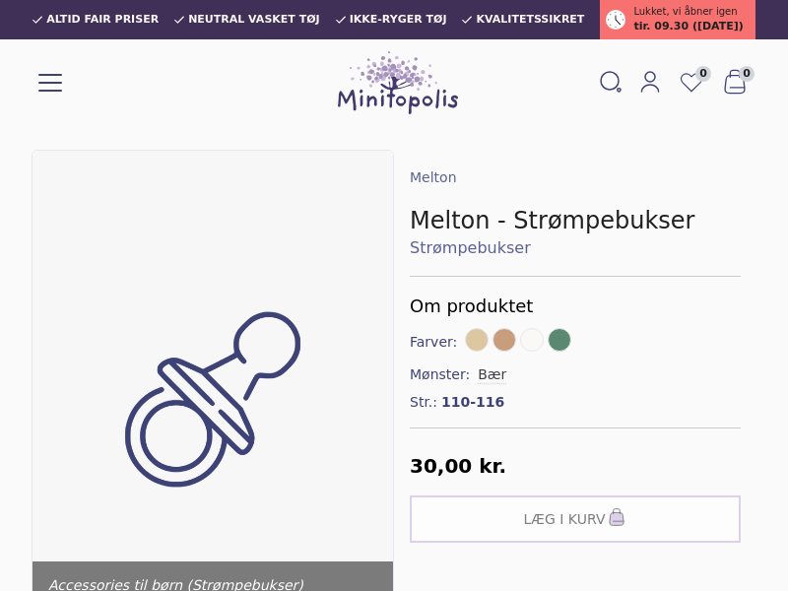  Describe the element at coordinates (398, 20) in the screenshot. I see `span: Ikke-ryger tøj` at that location.